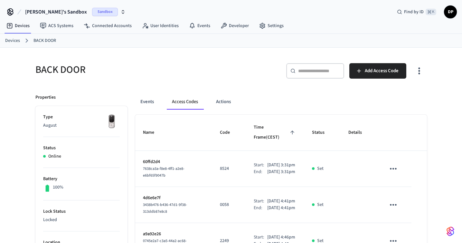 This screenshot has height=243, width=462. I want to click on button: Events, so click(147, 102).